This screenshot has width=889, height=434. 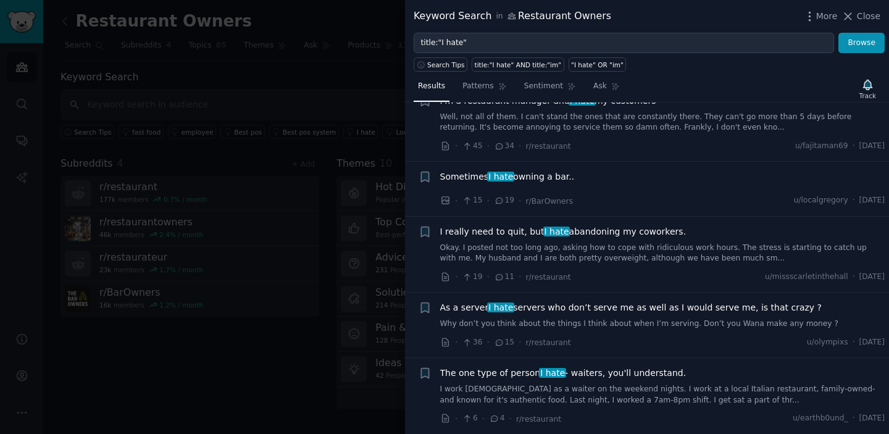 What do you see at coordinates (820, 418) in the screenshot?
I see `span: u/earthb0und_` at bounding box center [820, 418].